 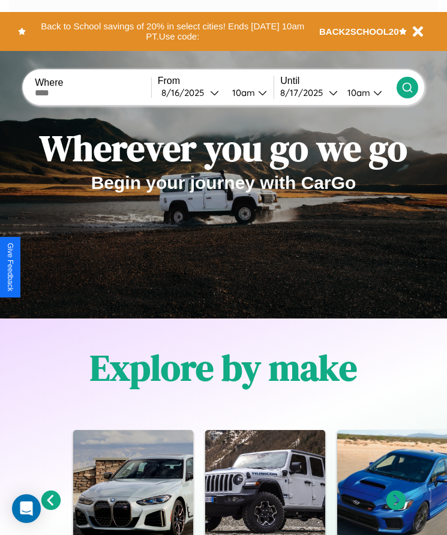 I want to click on h1: Explore by make, so click(x=223, y=368).